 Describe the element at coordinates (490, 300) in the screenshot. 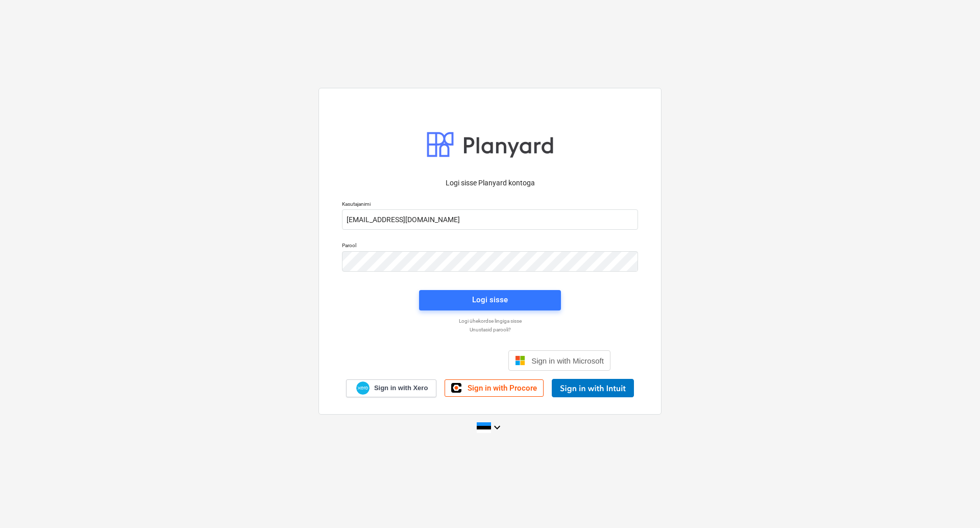

I see `div: Logi sisse` at that location.